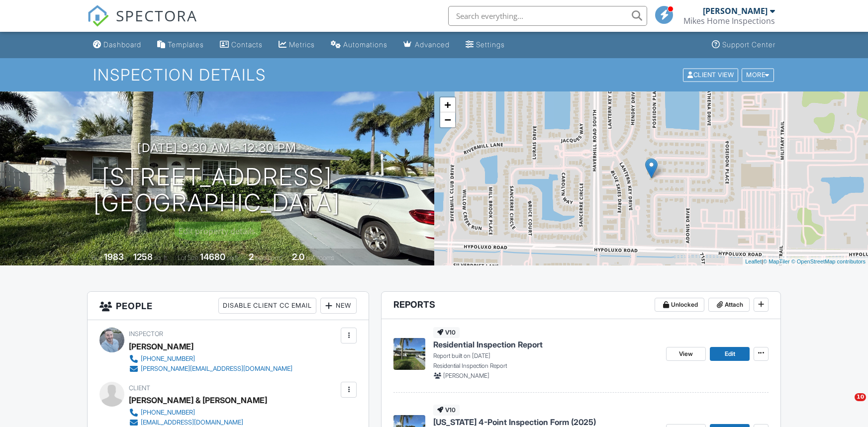 This screenshot has height=427, width=868. What do you see at coordinates (298, 257) in the screenshot?
I see `div: 2.0` at bounding box center [298, 257].